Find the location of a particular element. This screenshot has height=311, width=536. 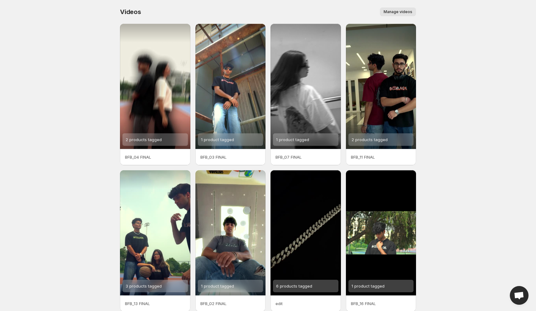

p: BFB_04 FINAL is located at coordinates (155, 157).